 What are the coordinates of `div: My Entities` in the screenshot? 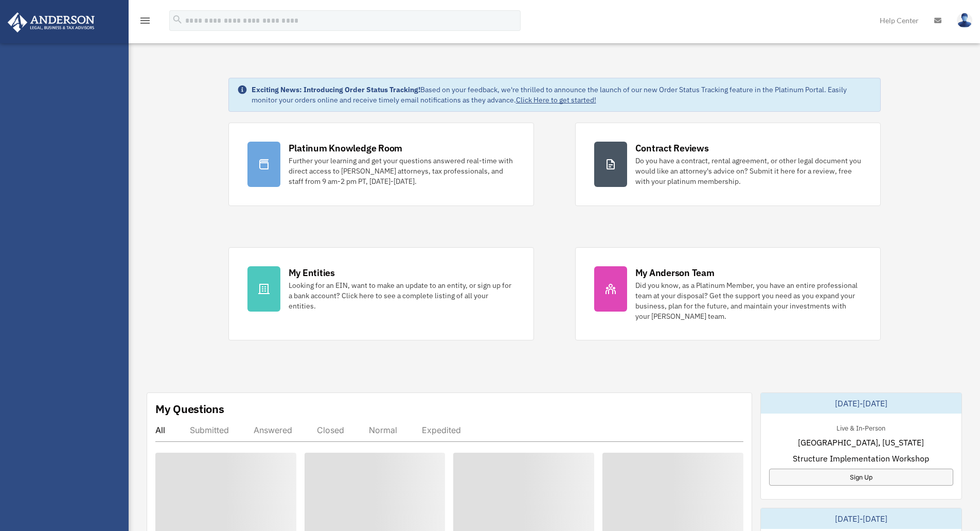 It's located at (312, 273).